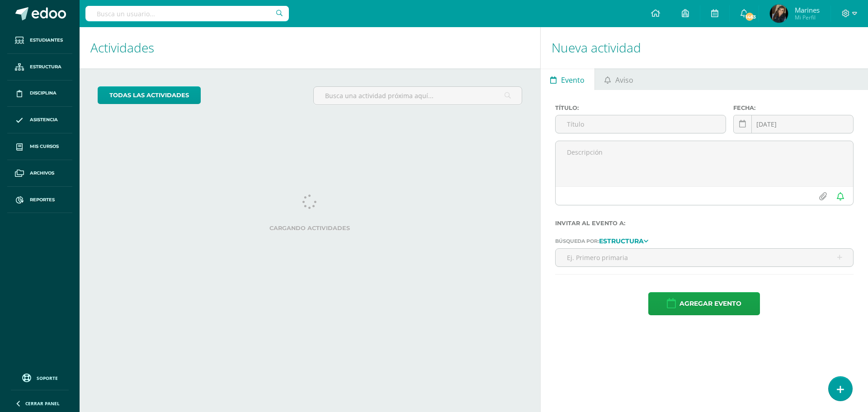 The image size is (868, 412). I want to click on span: Agregar evento, so click(710, 304).